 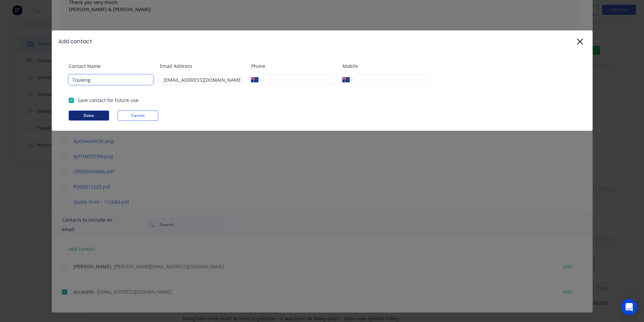 What do you see at coordinates (385, 66) in the screenshot?
I see `label: Mobile` at bounding box center [385, 66].